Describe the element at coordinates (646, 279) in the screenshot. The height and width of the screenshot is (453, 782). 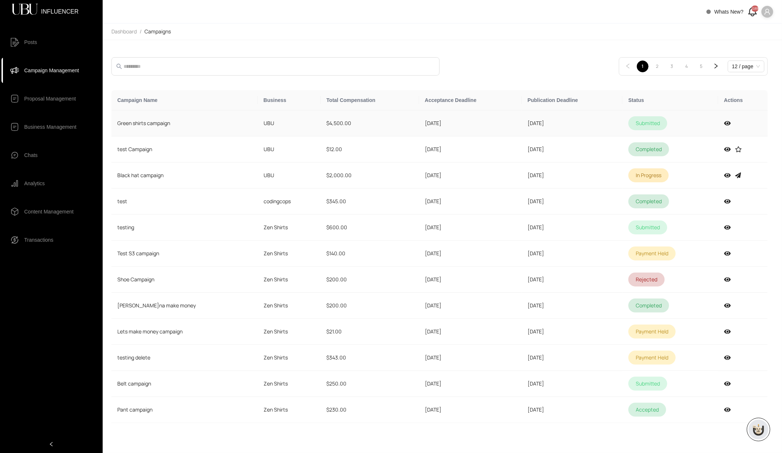
I see `div: rejected` at that location.